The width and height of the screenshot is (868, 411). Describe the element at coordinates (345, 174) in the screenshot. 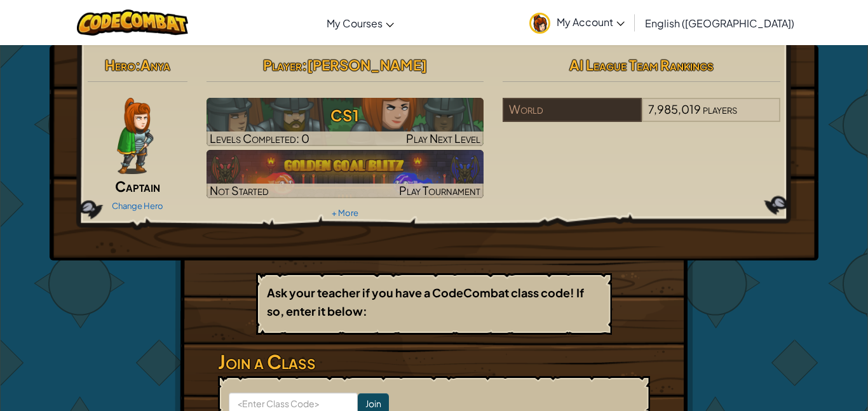

I see `img: Golden Goal` at that location.